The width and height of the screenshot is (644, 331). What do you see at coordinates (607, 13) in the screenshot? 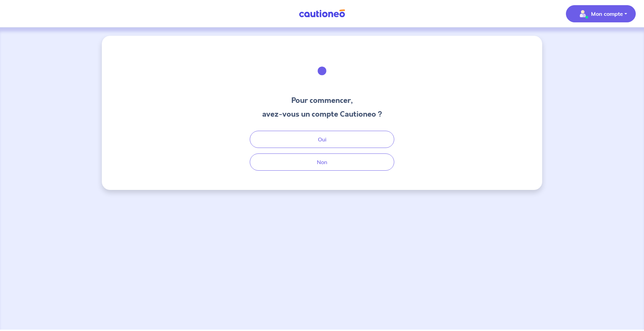
I see `p: Mon compte` at bounding box center [607, 13].